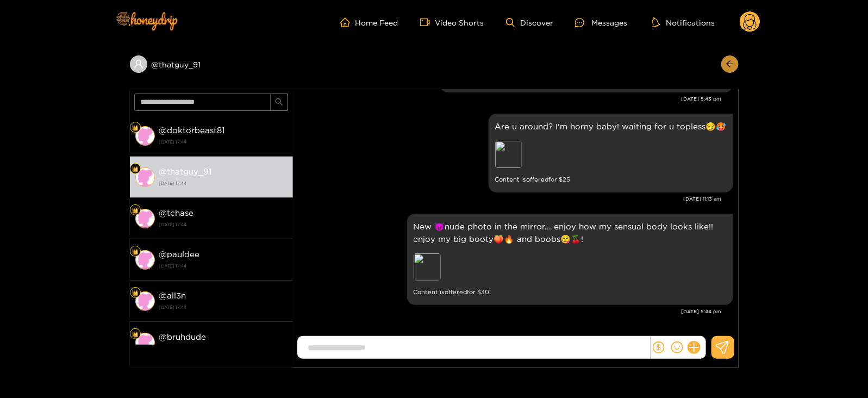  I want to click on strong: @ thatguy_91, so click(186, 171).